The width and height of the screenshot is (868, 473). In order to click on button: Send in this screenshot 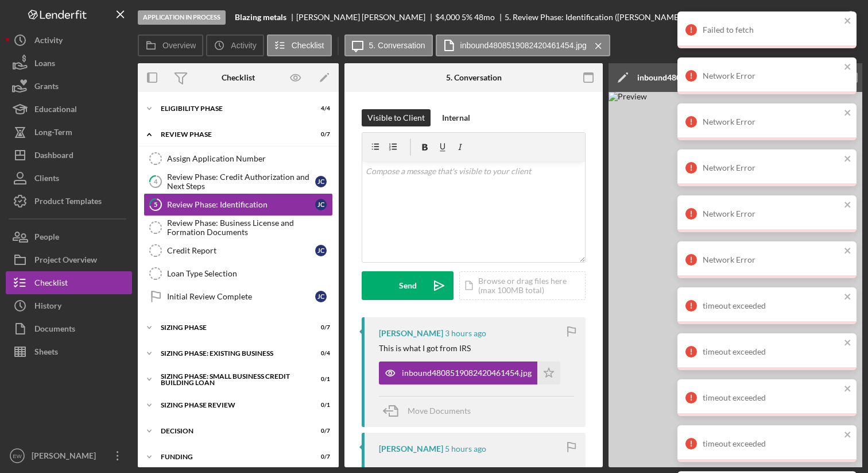, I will do `click(407, 286)`.